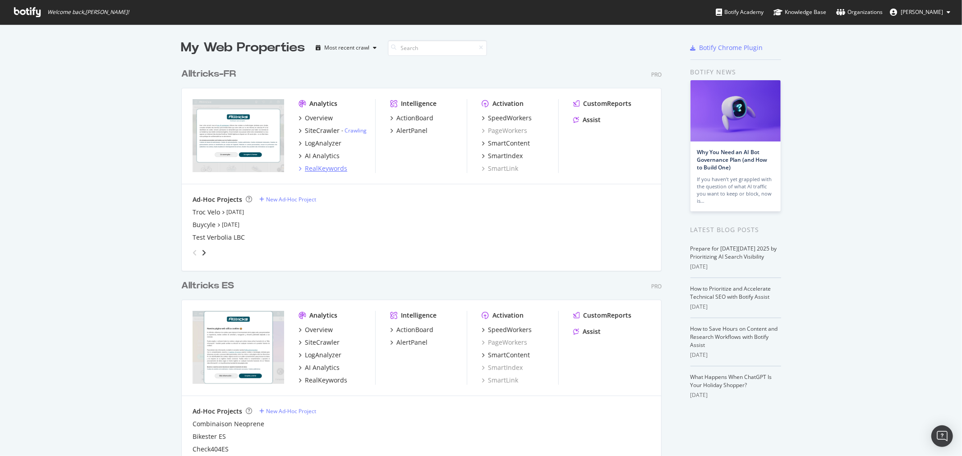  I want to click on a: PageWorkers, so click(504, 131).